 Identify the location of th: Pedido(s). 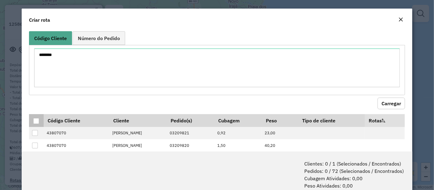
(191, 120).